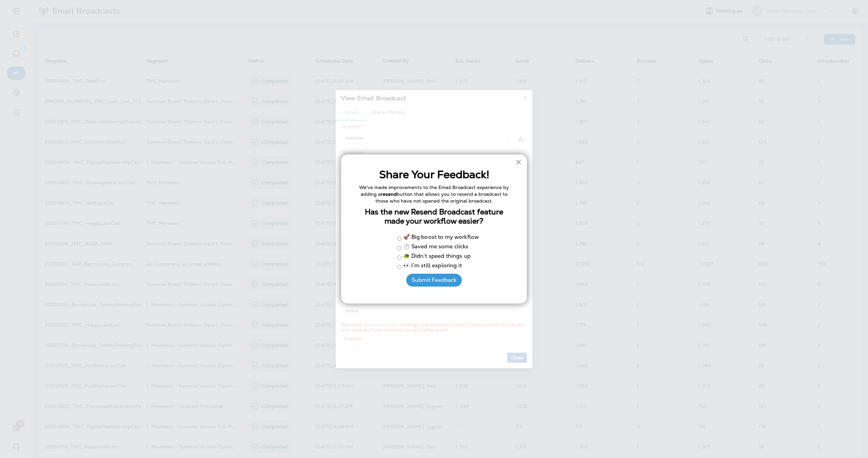 This screenshot has height=458, width=868. Describe the element at coordinates (518, 162) in the screenshot. I see `button: Close` at that location.